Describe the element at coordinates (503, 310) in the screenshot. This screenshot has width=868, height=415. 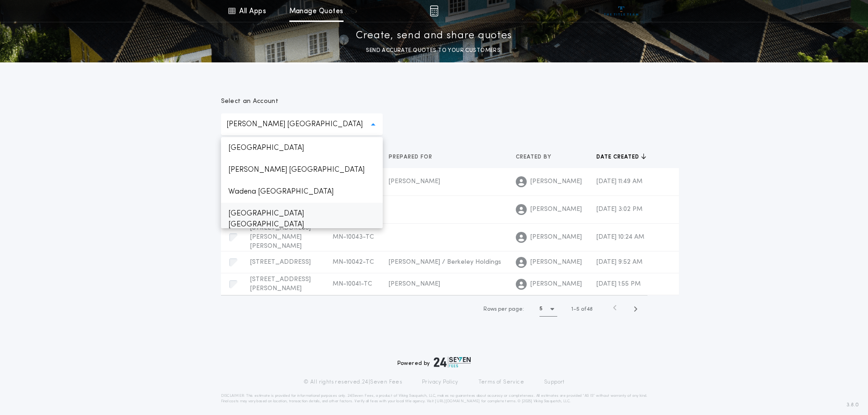
I see `span: Rows per page:` at that location.